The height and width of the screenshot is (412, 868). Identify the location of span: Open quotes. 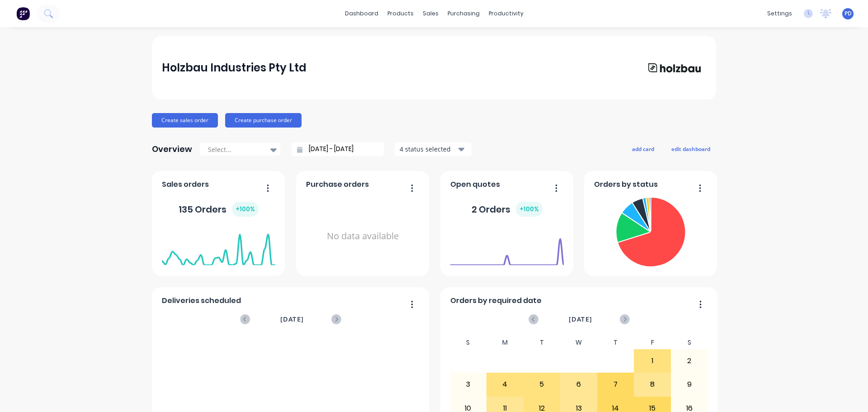
(476, 185).